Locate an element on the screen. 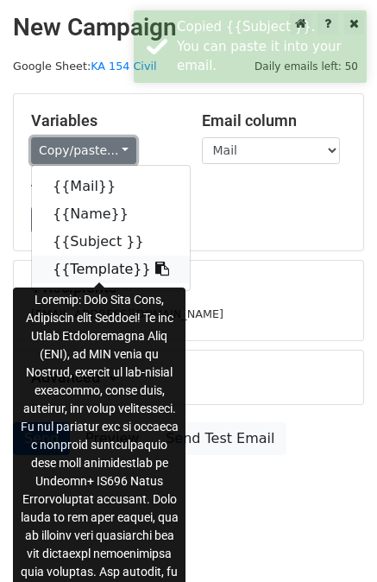  div: Chat Widget is located at coordinates (334, 541).